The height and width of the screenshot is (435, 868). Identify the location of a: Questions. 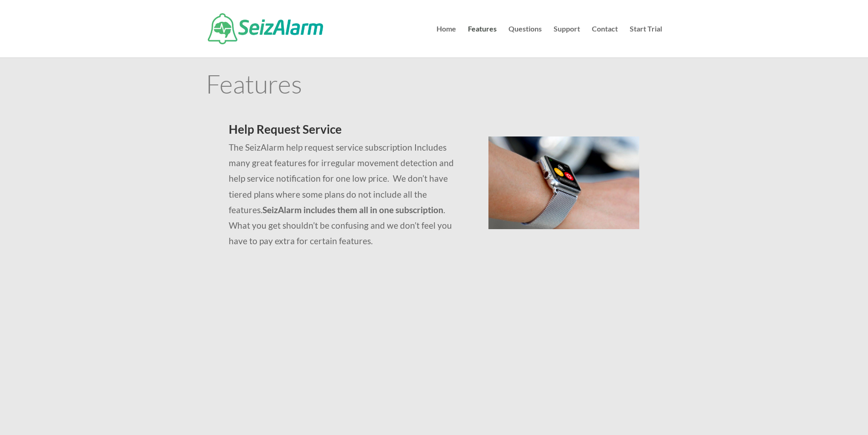
(525, 42).